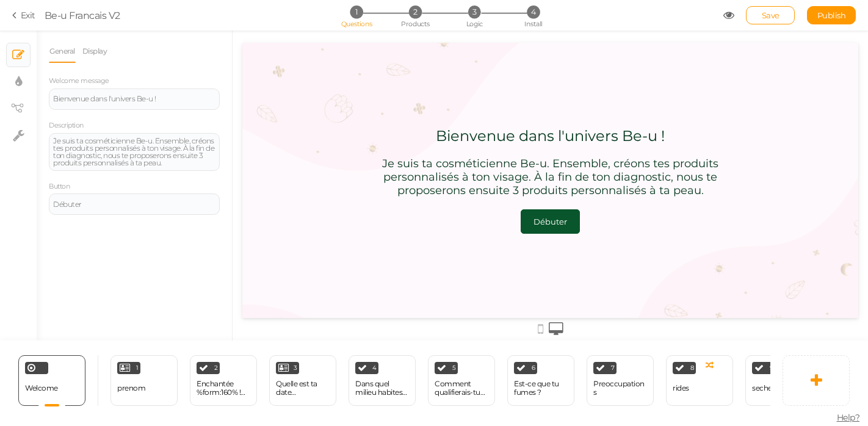 The width and height of the screenshot is (868, 426). Describe the element at coordinates (475, 12) in the screenshot. I see `li: 3 Logic` at that location.